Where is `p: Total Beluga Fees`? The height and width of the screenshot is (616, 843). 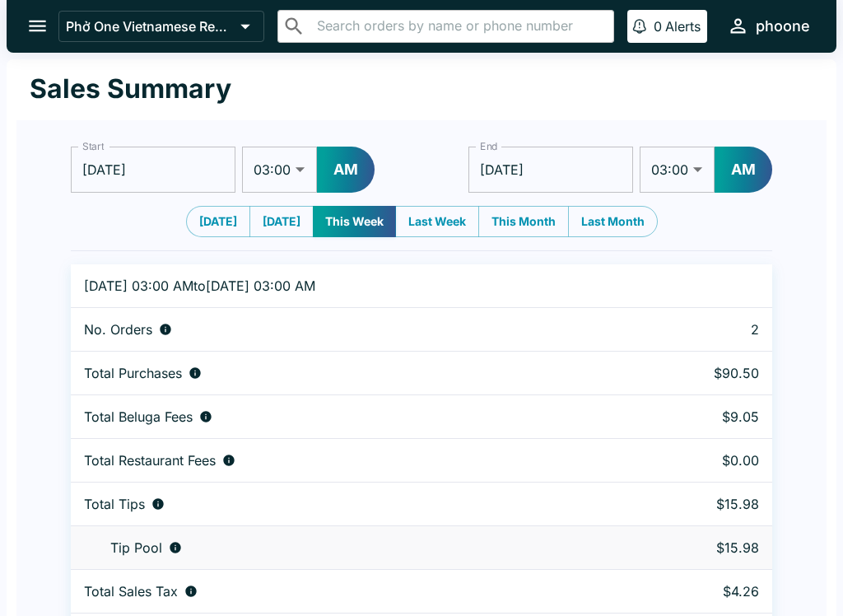 p: Total Beluga Fees is located at coordinates (139, 417).